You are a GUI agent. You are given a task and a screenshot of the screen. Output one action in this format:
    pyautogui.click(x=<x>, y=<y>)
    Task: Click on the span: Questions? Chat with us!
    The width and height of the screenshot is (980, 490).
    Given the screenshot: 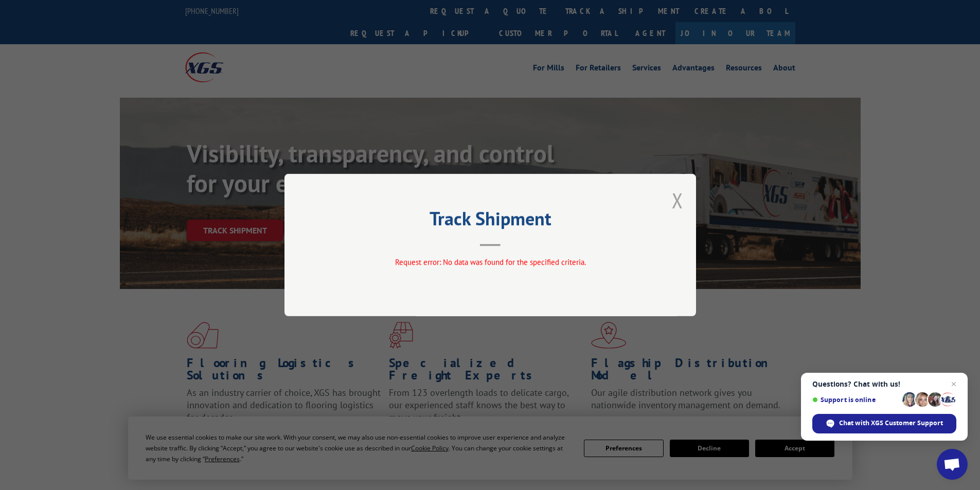 What is the action you would take?
    pyautogui.click(x=885, y=385)
    